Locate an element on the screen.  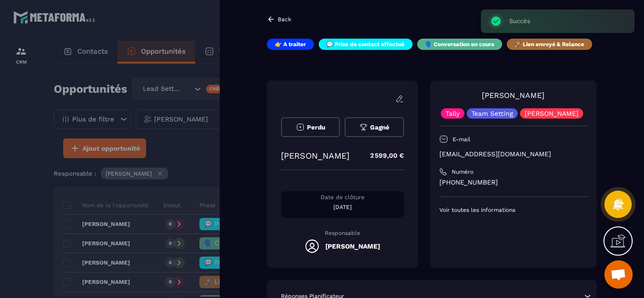
p: Team Setting is located at coordinates (493, 113).